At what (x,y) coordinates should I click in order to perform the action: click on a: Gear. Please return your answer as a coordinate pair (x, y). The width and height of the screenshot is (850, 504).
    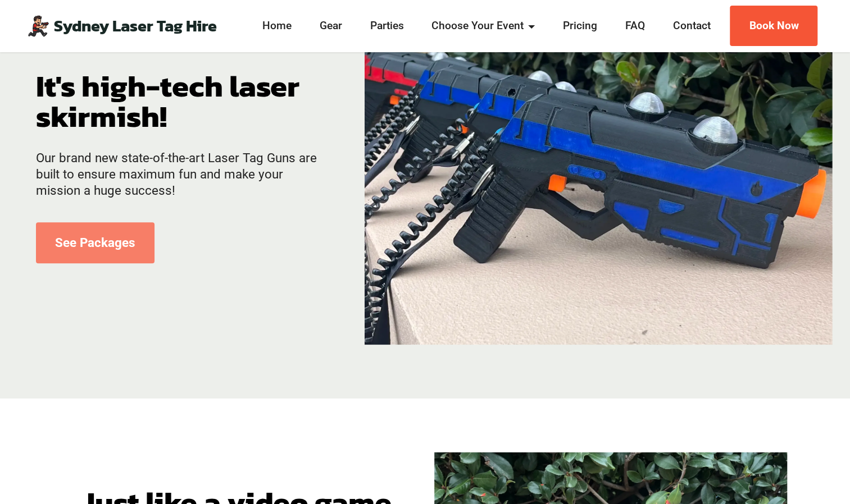
    Looking at the image, I should click on (331, 26).